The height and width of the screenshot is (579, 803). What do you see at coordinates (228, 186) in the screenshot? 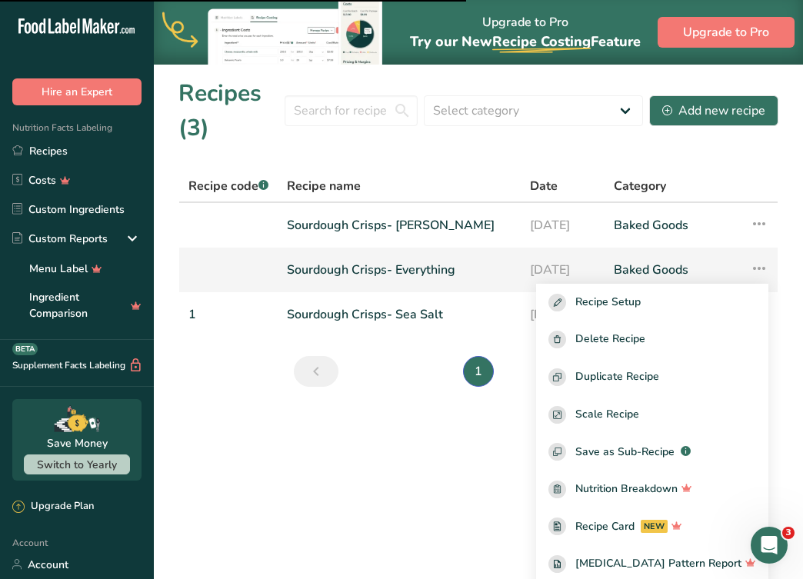
I see `span: Recipe code` at bounding box center [228, 186].